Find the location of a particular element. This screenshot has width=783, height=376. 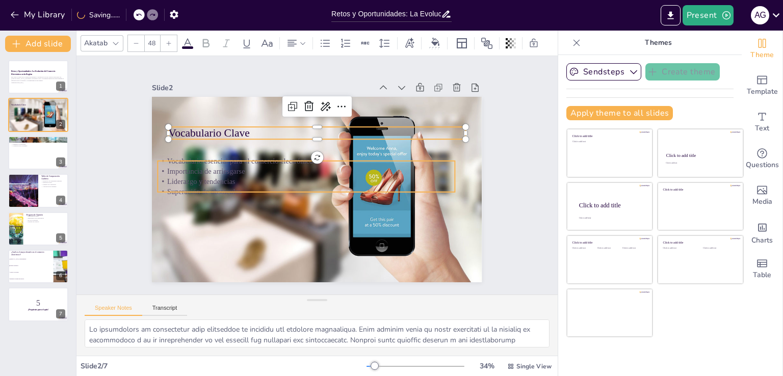

span: Position is located at coordinates (487, 43).